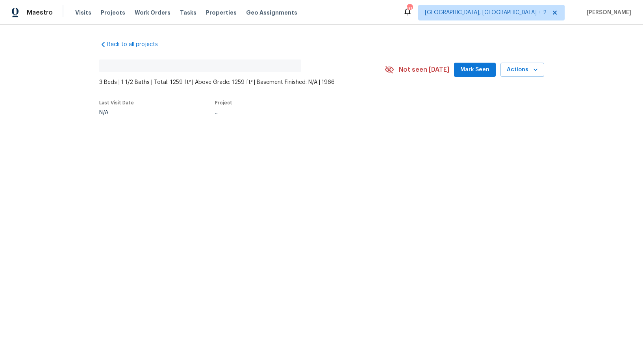  I want to click on span: Work Orders, so click(152, 13).